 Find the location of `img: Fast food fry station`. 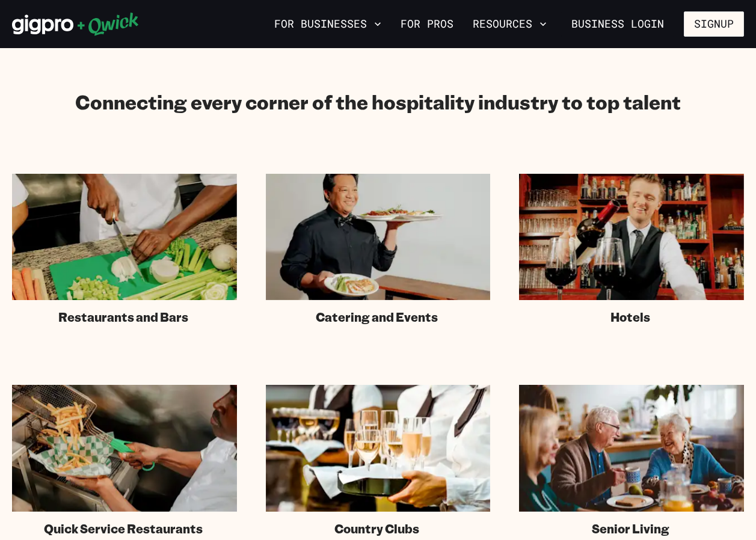

img: Fast food fry station is located at coordinates (124, 448).